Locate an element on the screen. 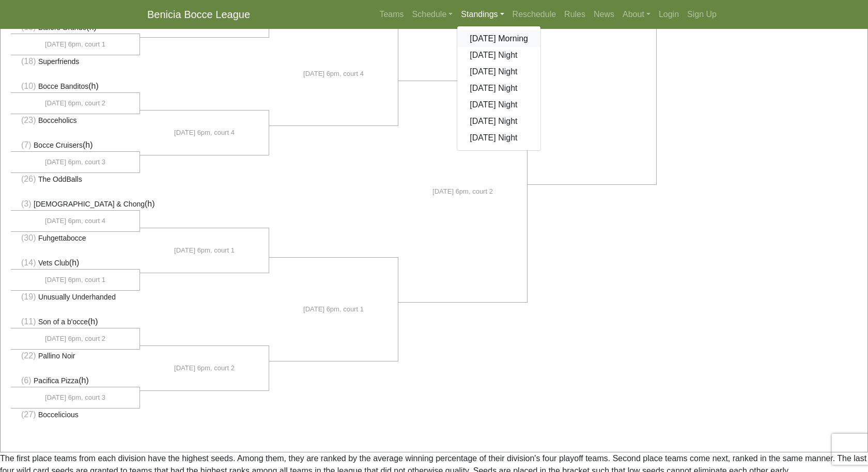 The width and height of the screenshot is (868, 472). span: Pallino Noir is located at coordinates (57, 356).